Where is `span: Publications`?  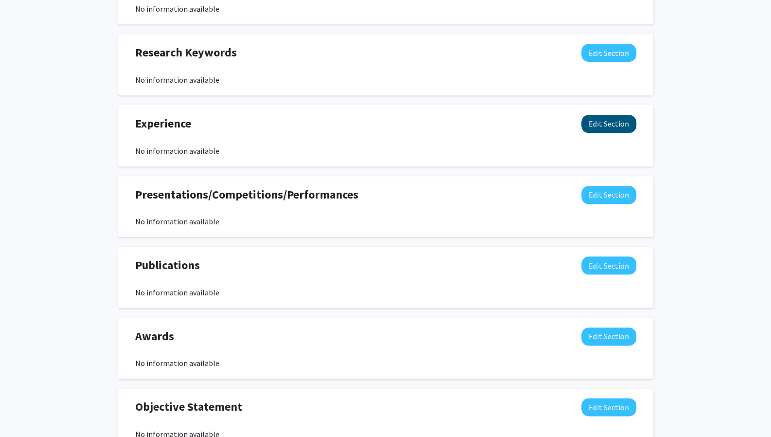
span: Publications is located at coordinates (167, 265).